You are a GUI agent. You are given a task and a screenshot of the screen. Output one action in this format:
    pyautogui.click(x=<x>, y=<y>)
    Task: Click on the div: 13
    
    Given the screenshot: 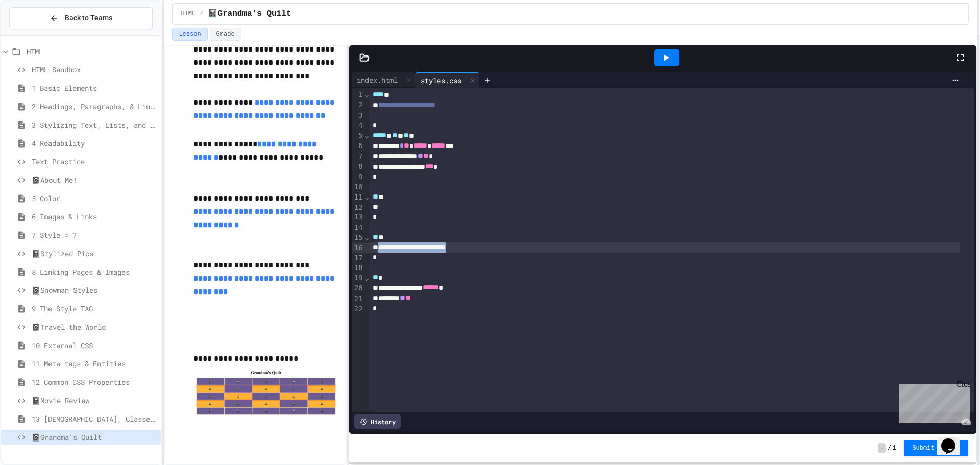 What is the action you would take?
    pyautogui.click(x=358, y=217)
    